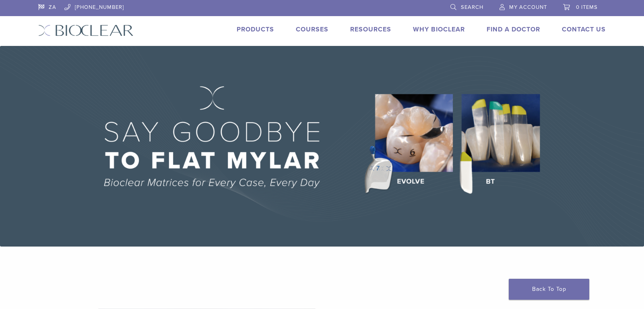 Image resolution: width=644 pixels, height=309 pixels. What do you see at coordinates (513, 29) in the screenshot?
I see `a: Find A Doctor` at bounding box center [513, 29].